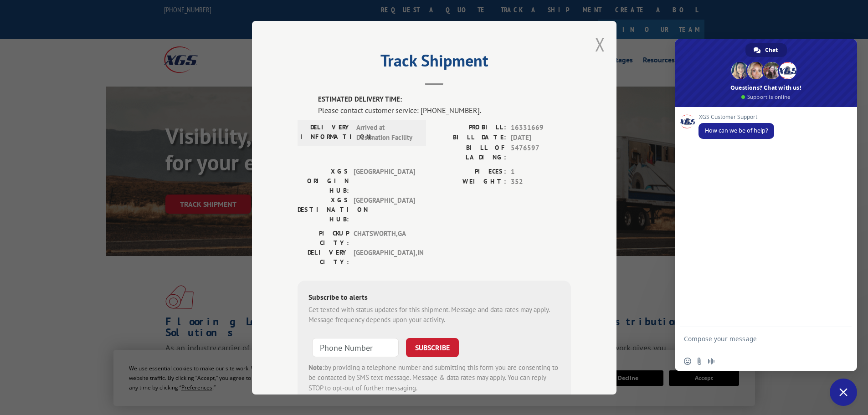  Describe the element at coordinates (433, 348) in the screenshot. I see `button: SUBSCRIBE` at that location.